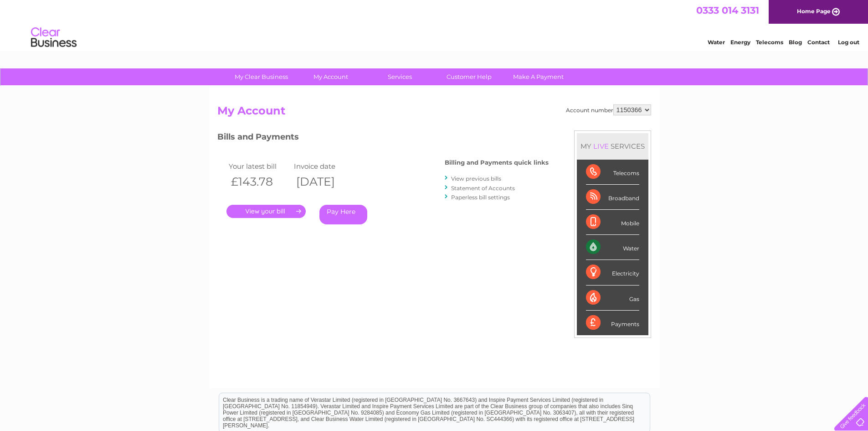 The height and width of the screenshot is (431, 868). Describe the element at coordinates (261, 76) in the screenshot. I see `a: My Clear Business` at that location.